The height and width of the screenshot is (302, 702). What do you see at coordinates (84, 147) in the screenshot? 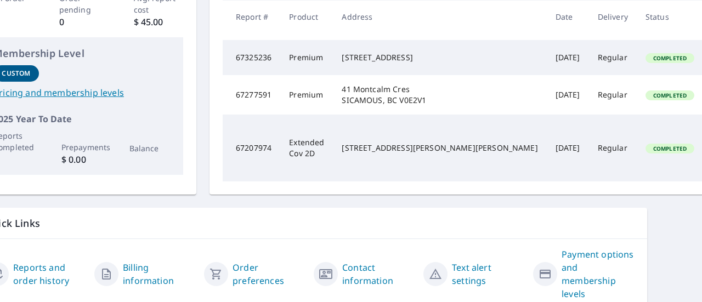
I see `p: Prepayments` at bounding box center [84, 147].